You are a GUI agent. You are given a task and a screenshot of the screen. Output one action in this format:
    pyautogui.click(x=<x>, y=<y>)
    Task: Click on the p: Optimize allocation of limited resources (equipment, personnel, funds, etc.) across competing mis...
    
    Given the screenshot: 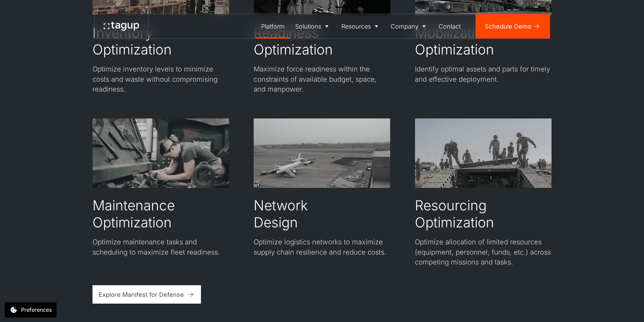 What is the action you would take?
    pyautogui.click(x=483, y=251)
    